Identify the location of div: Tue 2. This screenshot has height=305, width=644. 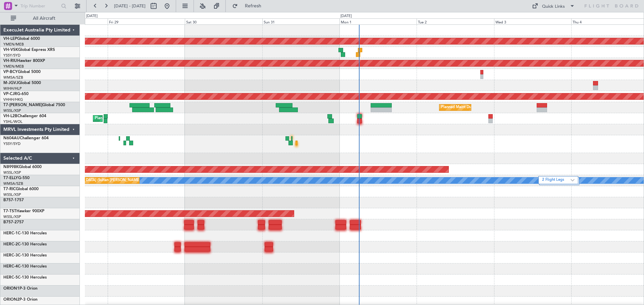
(455, 22).